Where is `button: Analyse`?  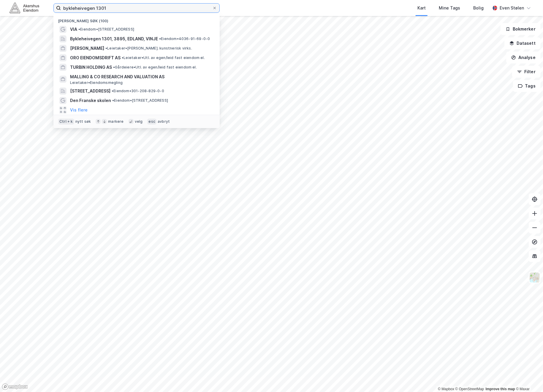
button: Analyse is located at coordinates (524, 57).